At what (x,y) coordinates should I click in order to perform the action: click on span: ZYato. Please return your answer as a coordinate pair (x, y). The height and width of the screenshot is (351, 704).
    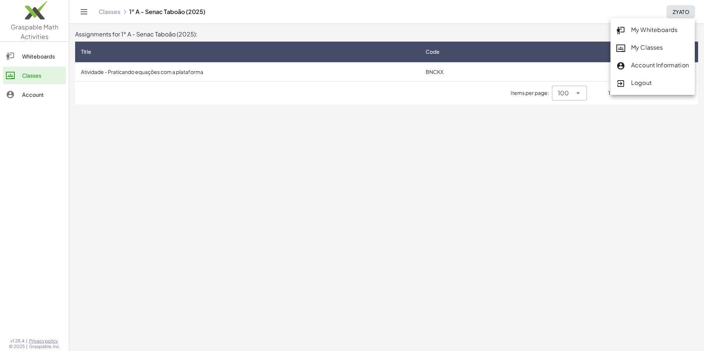
    Looking at the image, I should click on (681, 12).